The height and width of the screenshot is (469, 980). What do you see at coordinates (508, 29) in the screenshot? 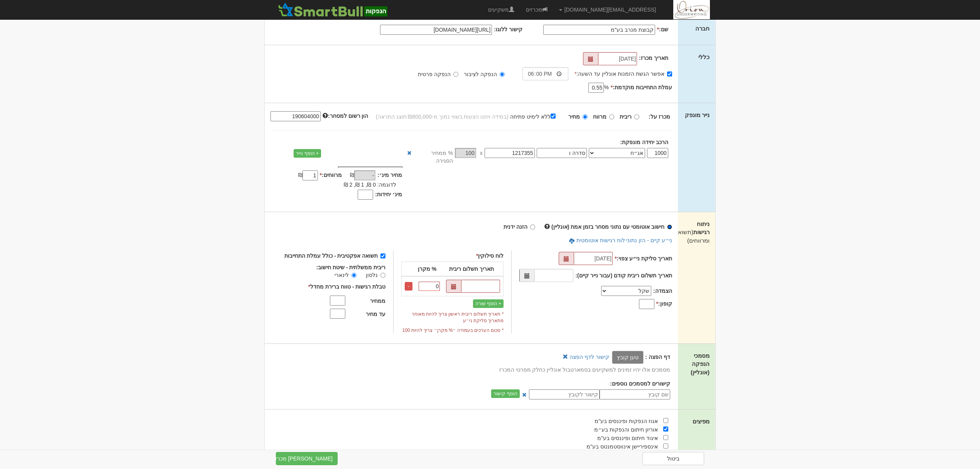
I see `label: קישור ללוגו:` at bounding box center [508, 29].